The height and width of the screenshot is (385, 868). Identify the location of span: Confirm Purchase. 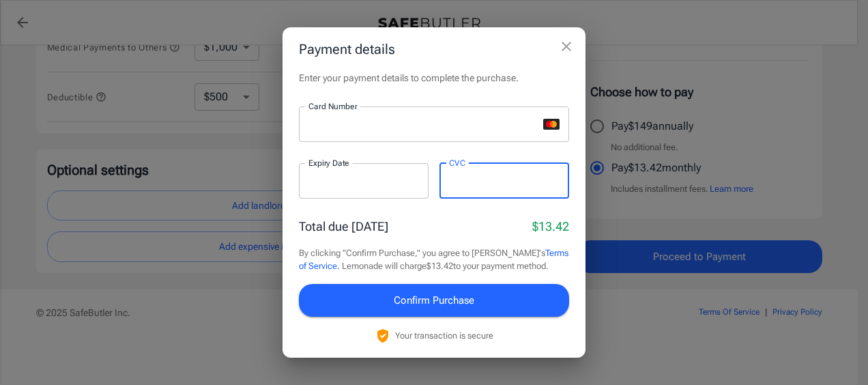
(434, 300).